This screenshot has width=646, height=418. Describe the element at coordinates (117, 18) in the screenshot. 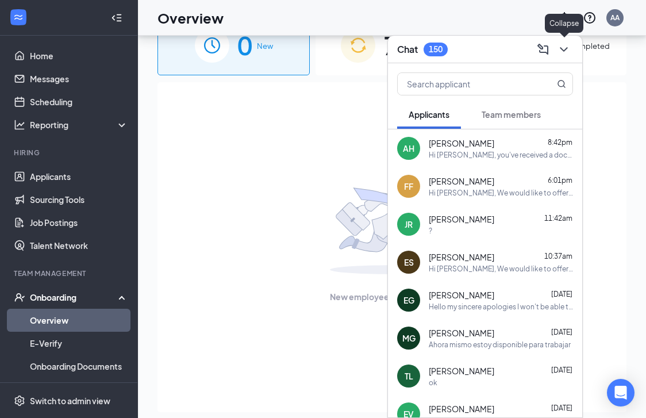

I see `svg: Collapse` at that location.